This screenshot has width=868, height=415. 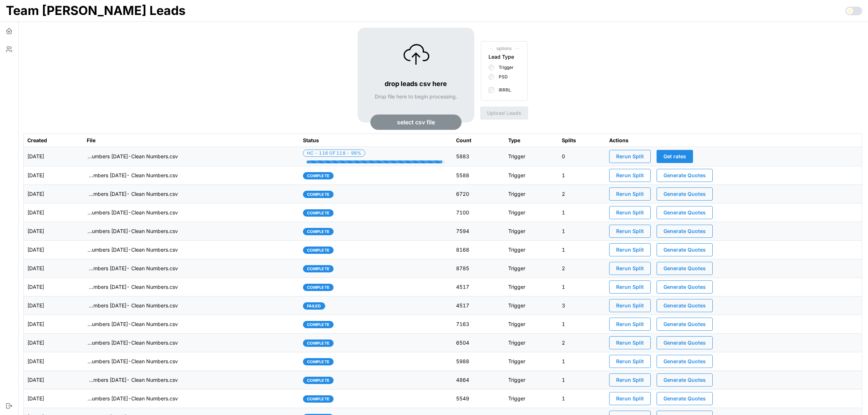 I want to click on span: options, so click(x=504, y=48).